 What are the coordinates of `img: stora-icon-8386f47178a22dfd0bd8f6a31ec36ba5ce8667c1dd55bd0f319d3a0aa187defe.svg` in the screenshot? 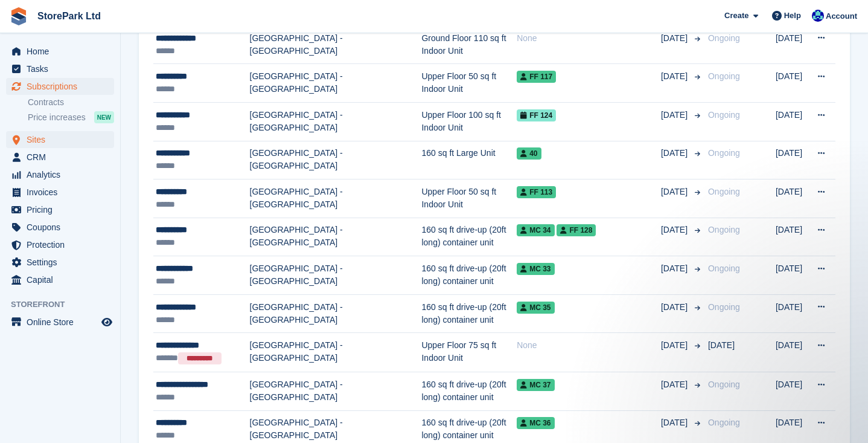 It's located at (18, 16).